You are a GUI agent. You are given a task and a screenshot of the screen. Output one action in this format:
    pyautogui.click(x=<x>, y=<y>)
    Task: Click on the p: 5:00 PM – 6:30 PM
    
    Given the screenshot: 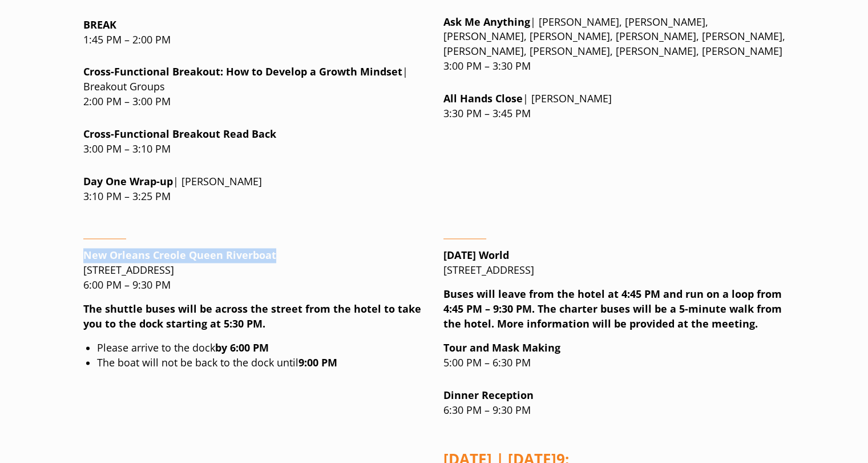 What is the action you would take?
    pyautogui.click(x=615, y=355)
    